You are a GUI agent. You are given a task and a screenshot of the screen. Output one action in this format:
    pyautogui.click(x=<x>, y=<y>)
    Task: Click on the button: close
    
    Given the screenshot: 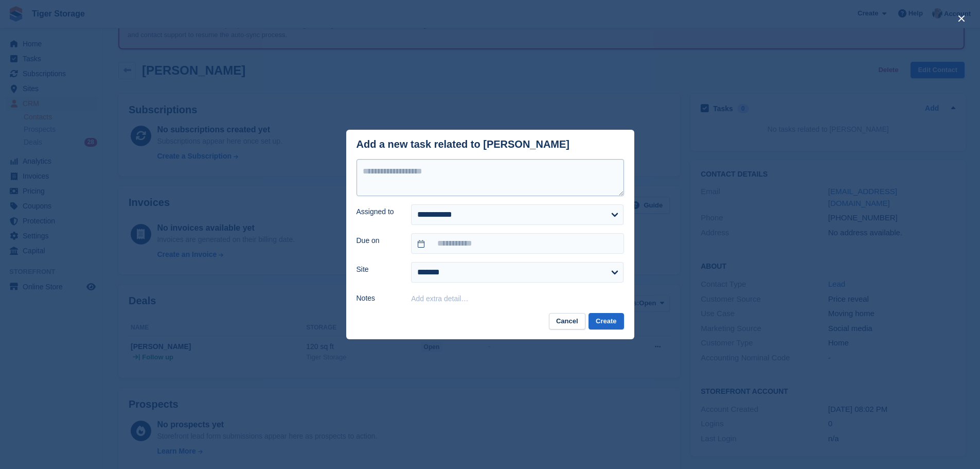 What is the action you would take?
    pyautogui.click(x=962, y=18)
    